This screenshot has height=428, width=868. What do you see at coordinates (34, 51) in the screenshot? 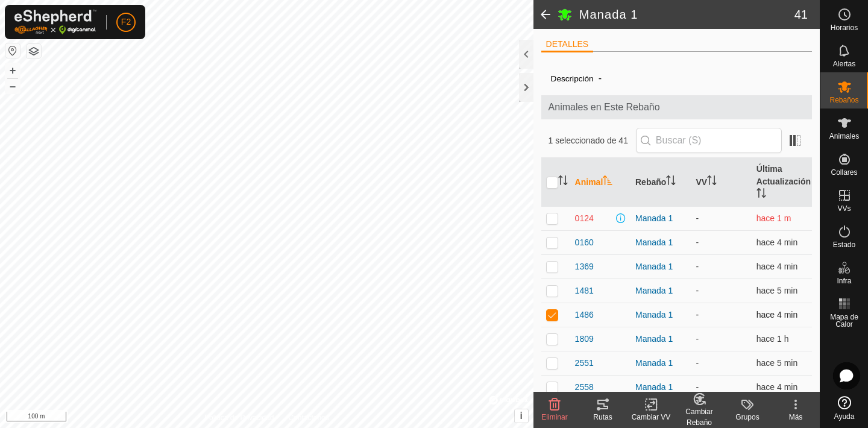
I see `button: Capas del Mapa` at bounding box center [34, 51].